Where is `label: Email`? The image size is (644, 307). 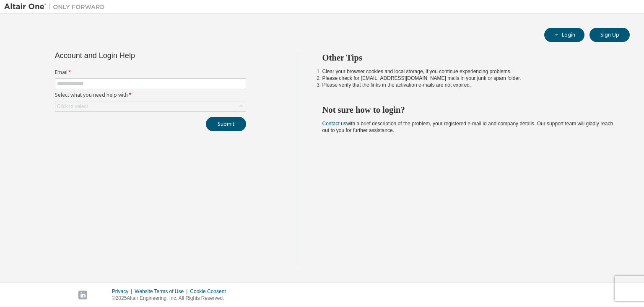
label: Email is located at coordinates (150, 72).